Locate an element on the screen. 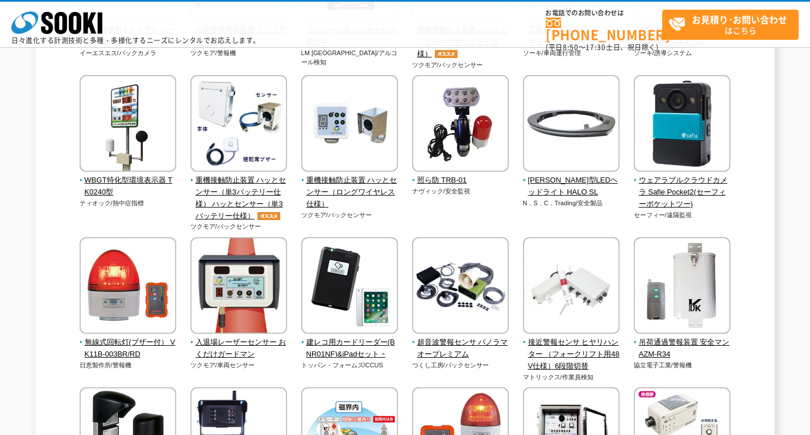 This screenshot has width=810, height=435. a: 超音波警報センサ パノラマオープレミアム is located at coordinates (460, 343).